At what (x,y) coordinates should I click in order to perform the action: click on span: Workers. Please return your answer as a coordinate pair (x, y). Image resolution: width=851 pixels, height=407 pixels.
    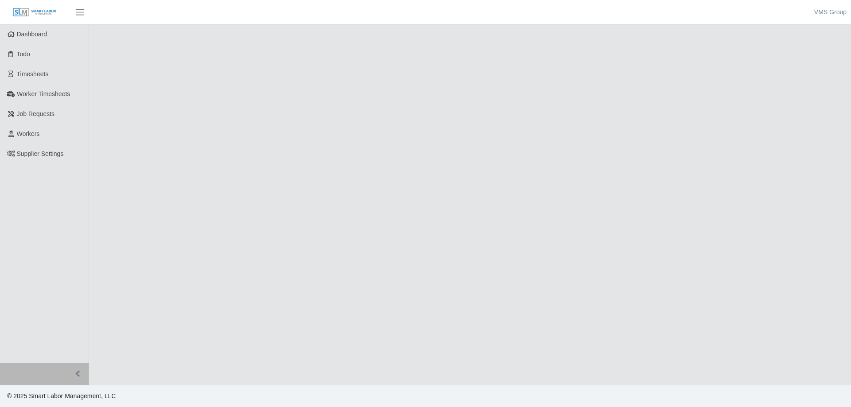
    Looking at the image, I should click on (28, 134).